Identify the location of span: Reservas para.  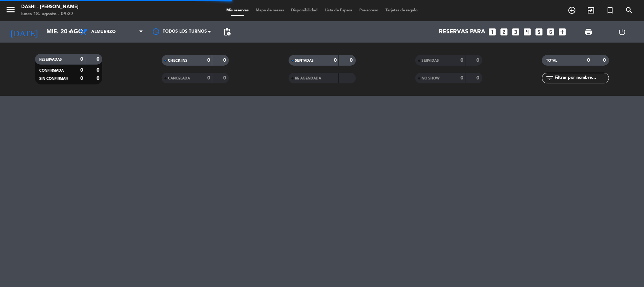
(462, 32).